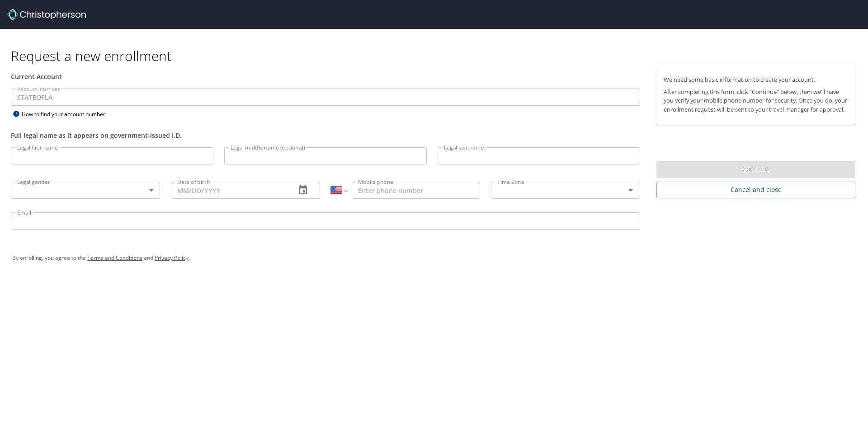  Describe the element at coordinates (115, 257) in the screenshot. I see `a: Terms and Conditions` at that location.